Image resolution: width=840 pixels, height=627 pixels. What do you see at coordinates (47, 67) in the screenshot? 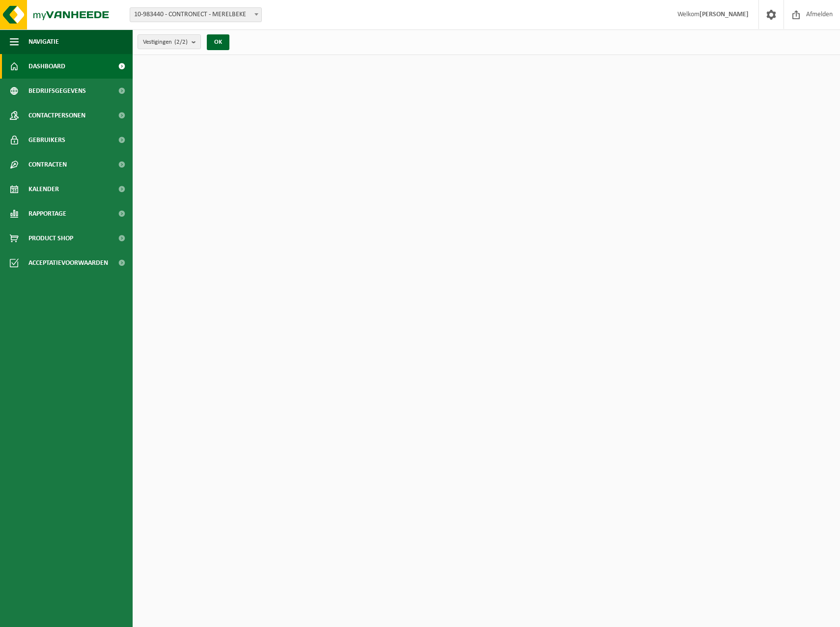
I see `span: Dashboard` at bounding box center [47, 67].